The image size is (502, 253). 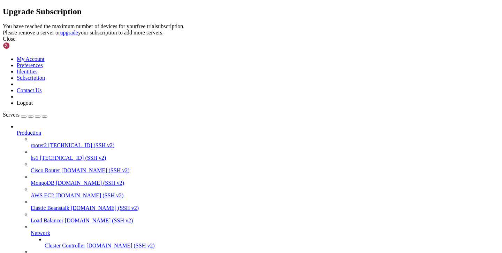 What do you see at coordinates (29, 90) in the screenshot?
I see `a: Contact Us` at bounding box center [29, 90].